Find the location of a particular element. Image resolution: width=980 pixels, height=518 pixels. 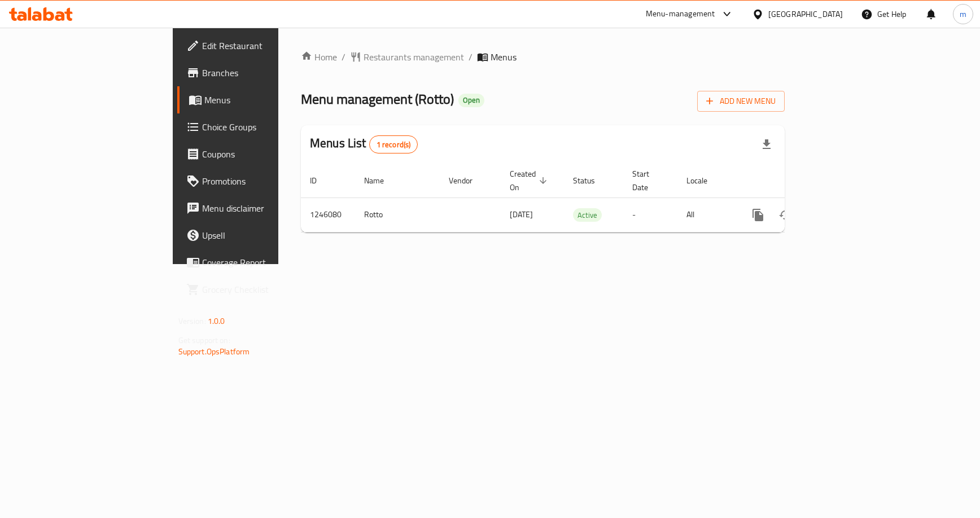

nav: breadcrumb is located at coordinates (542, 57).